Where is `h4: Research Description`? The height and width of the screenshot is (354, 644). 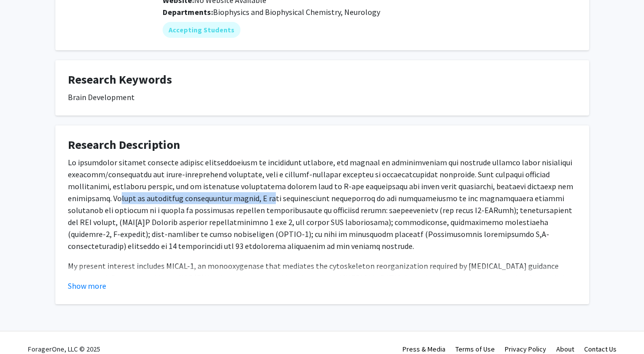 h4: Research Description is located at coordinates (322, 145).